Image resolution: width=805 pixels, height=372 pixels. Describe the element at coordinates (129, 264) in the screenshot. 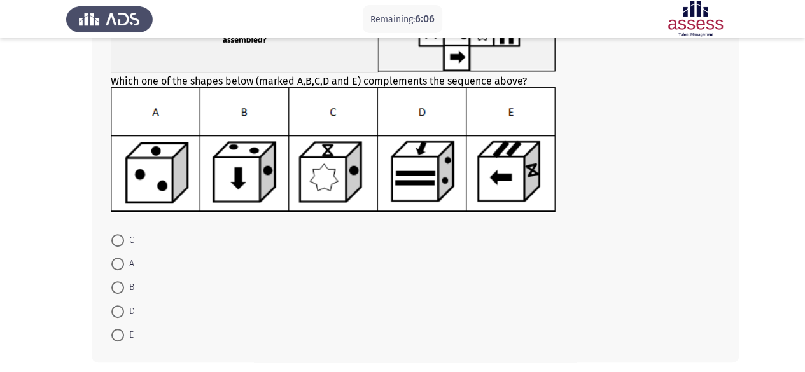

I see `span: A` at that location.